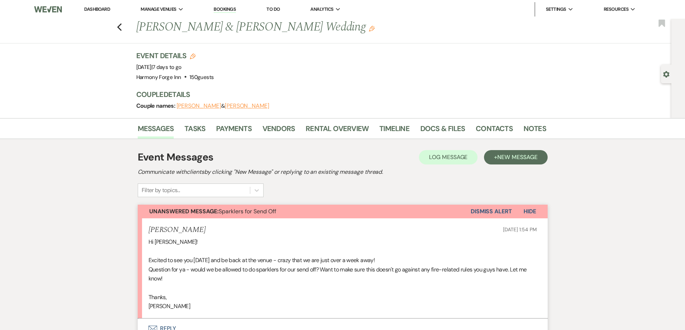  What do you see at coordinates (175, 56) in the screenshot?
I see `h3: Event Details` at bounding box center [175, 56].